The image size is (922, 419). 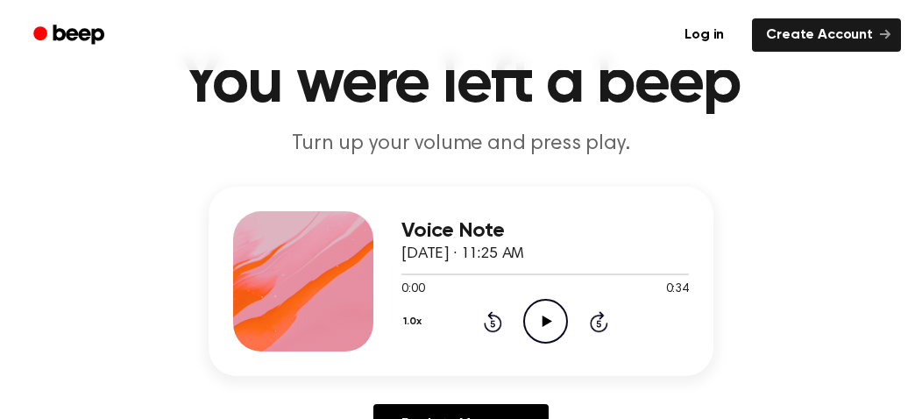 What do you see at coordinates (704, 35) in the screenshot?
I see `a: Log in` at bounding box center [704, 35].